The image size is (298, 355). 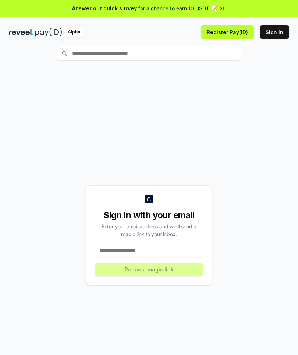 What do you see at coordinates (105, 8) in the screenshot?
I see `span: Answer our quick survey` at bounding box center [105, 8].